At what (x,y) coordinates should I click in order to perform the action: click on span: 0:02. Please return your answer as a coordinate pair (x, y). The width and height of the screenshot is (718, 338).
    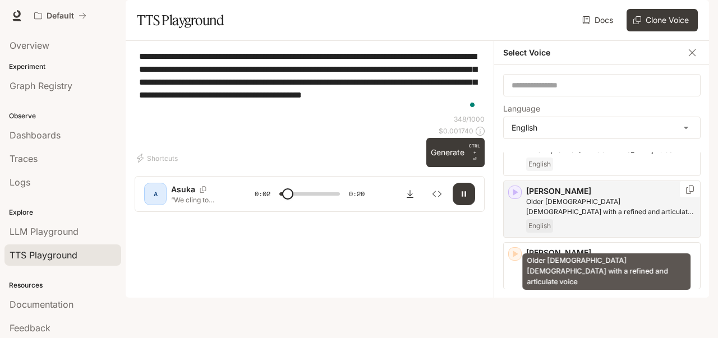
    Looking at the image, I should click on (262, 194).